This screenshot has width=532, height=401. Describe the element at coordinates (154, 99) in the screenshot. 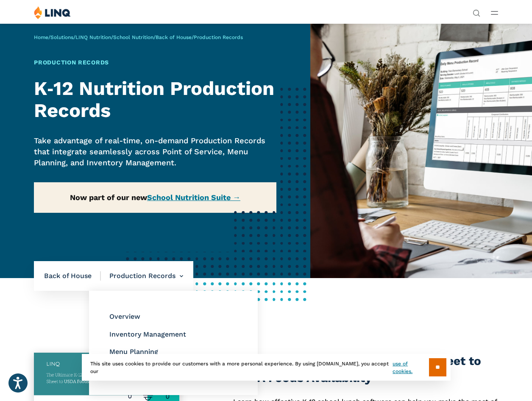

I see `strong: K‑12 Nutrition Production Records` at that location.